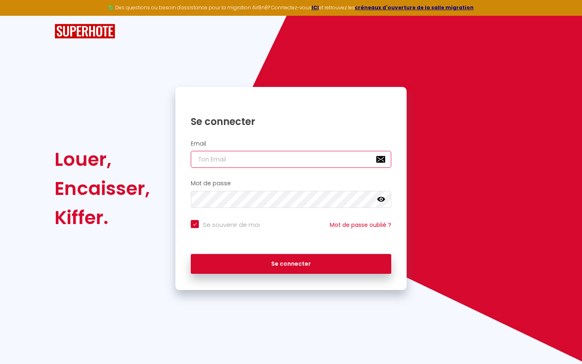 This screenshot has height=364, width=582. Describe the element at coordinates (414, 7) in the screenshot. I see `strong: créneaux d'ouverture de la salle migration` at that location.